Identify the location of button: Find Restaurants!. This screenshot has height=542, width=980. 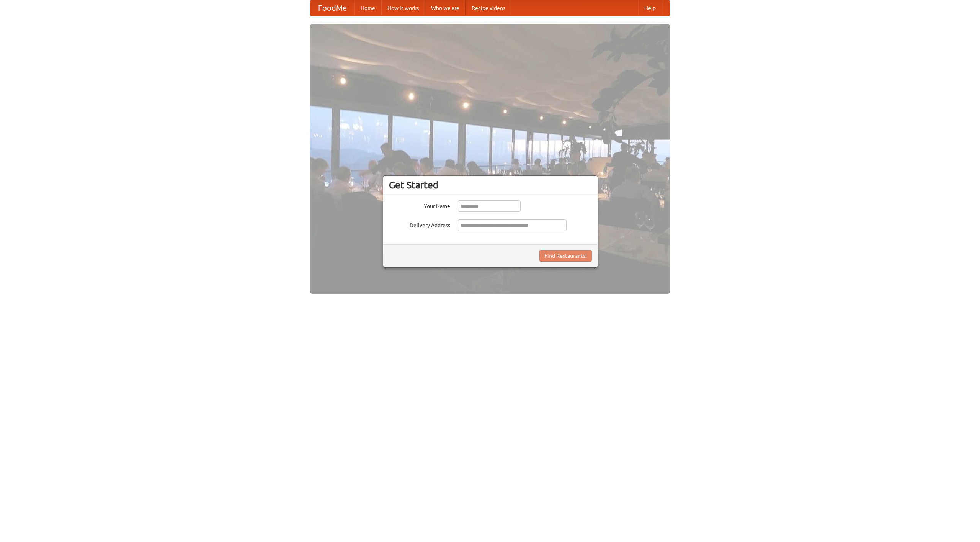
(565, 256).